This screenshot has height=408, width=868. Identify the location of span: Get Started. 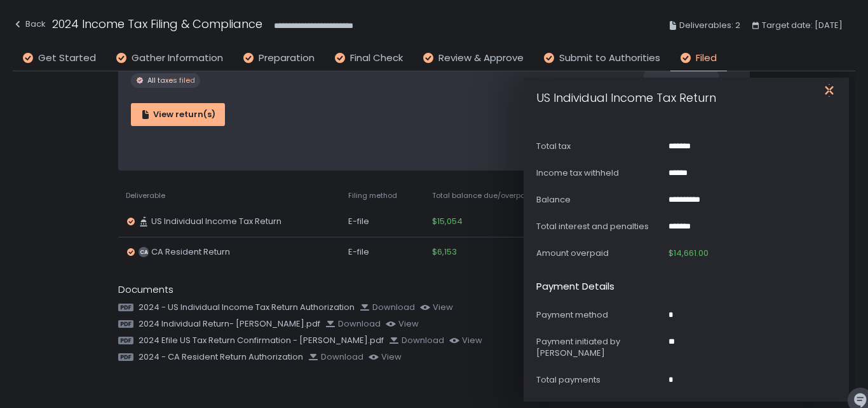
(66, 58).